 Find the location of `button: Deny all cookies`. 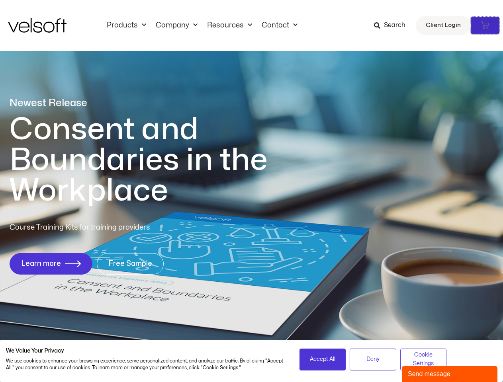

button: Deny all cookies is located at coordinates (373, 360).